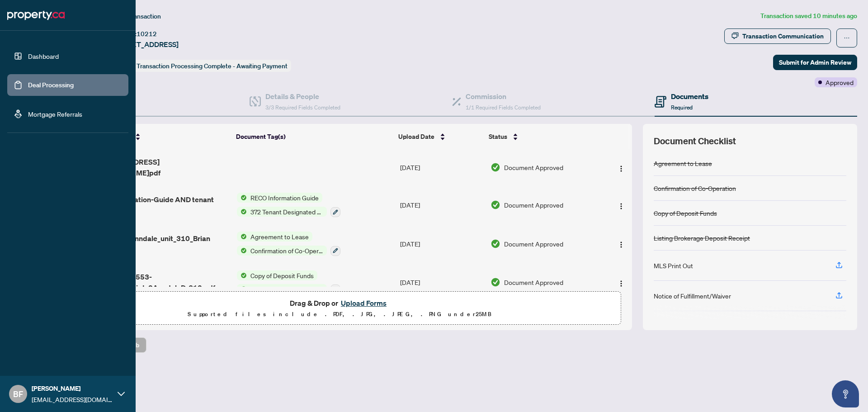 Image resolution: width=868 pixels, height=412 pixels. What do you see at coordinates (695, 141) in the screenshot?
I see `span: Document Checklist` at bounding box center [695, 141].